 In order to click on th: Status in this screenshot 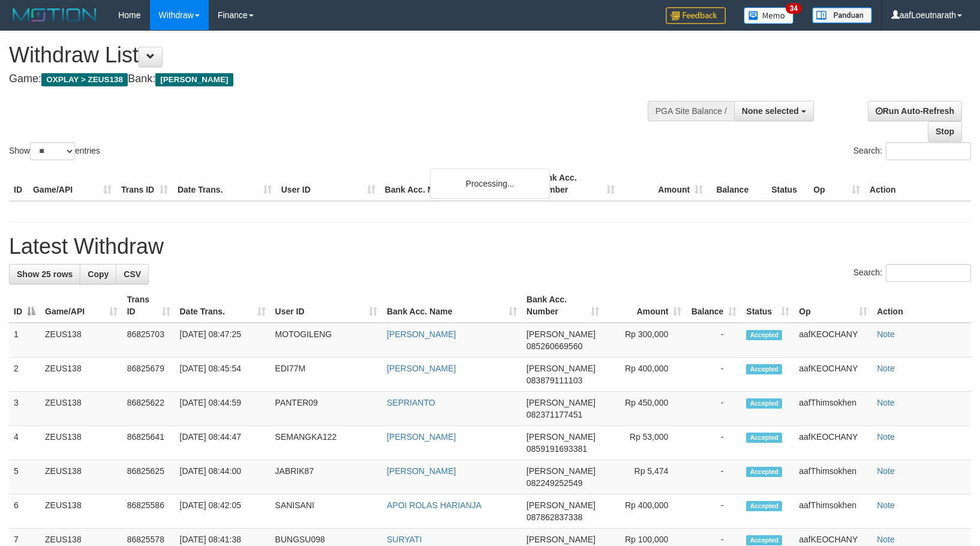, I will do `click(787, 184)`.